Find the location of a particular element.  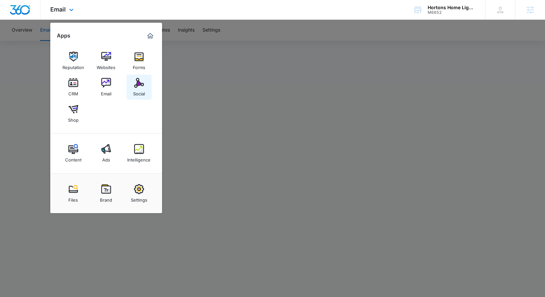

a: Social is located at coordinates (139, 87).